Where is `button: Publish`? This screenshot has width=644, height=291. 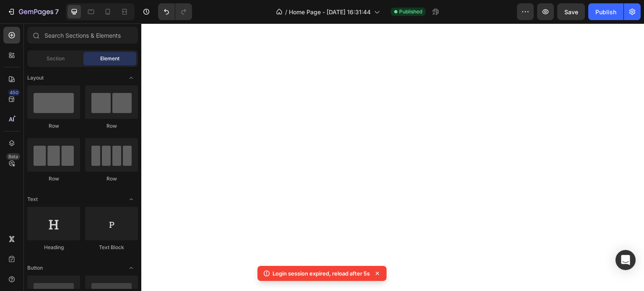 button: Publish is located at coordinates (605, 12).